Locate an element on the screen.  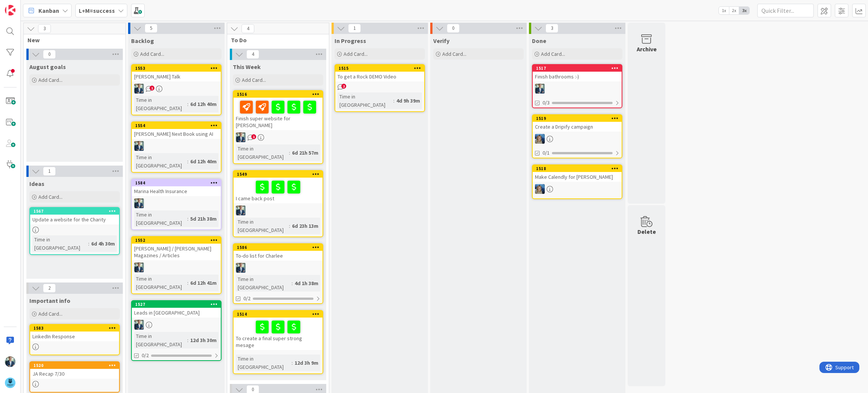
b: L+M=success is located at coordinates (97, 10).